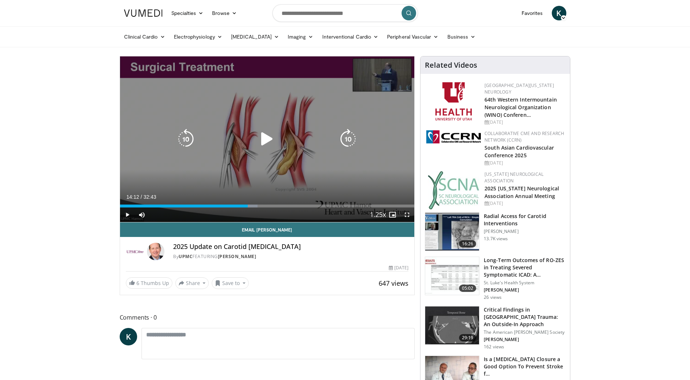  What do you see at coordinates (453, 101) in the screenshot?
I see `img: f6362829-b0a3-407d-a044-59546adfd345.png.150x105_q85_autocrop_double_scale_upscale_version-0.2.png` at bounding box center [453, 101].